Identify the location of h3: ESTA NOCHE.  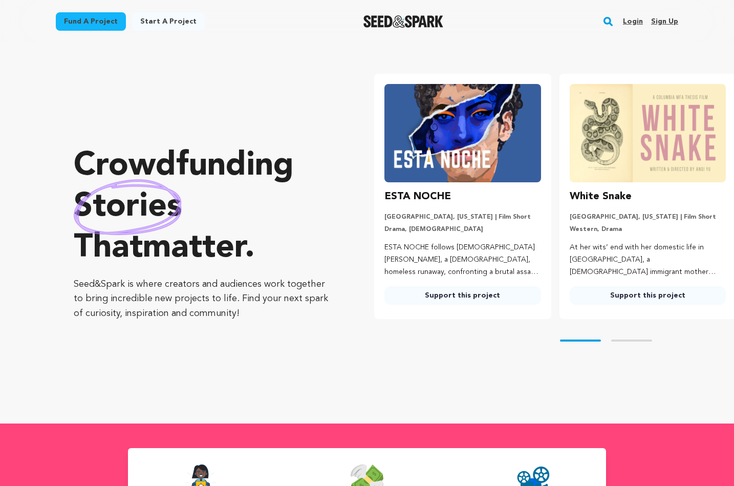
(417, 196).